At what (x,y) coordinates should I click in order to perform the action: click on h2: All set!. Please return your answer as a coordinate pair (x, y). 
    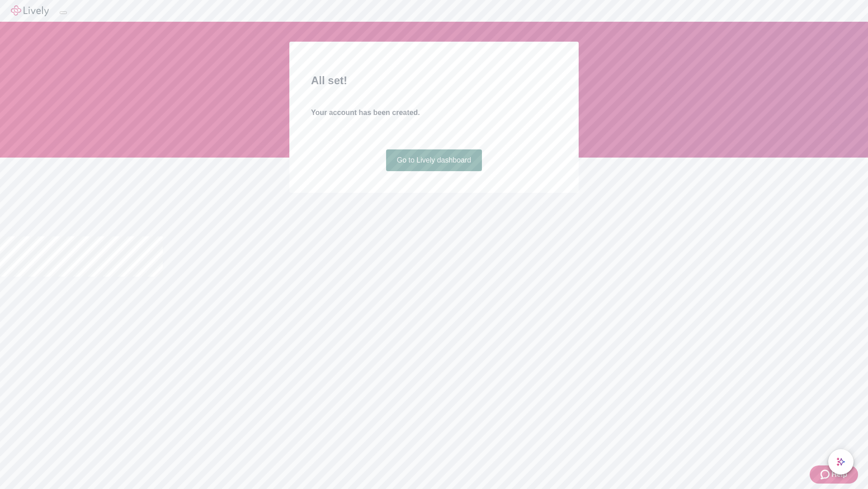
    Looking at the image, I should click on (434, 80).